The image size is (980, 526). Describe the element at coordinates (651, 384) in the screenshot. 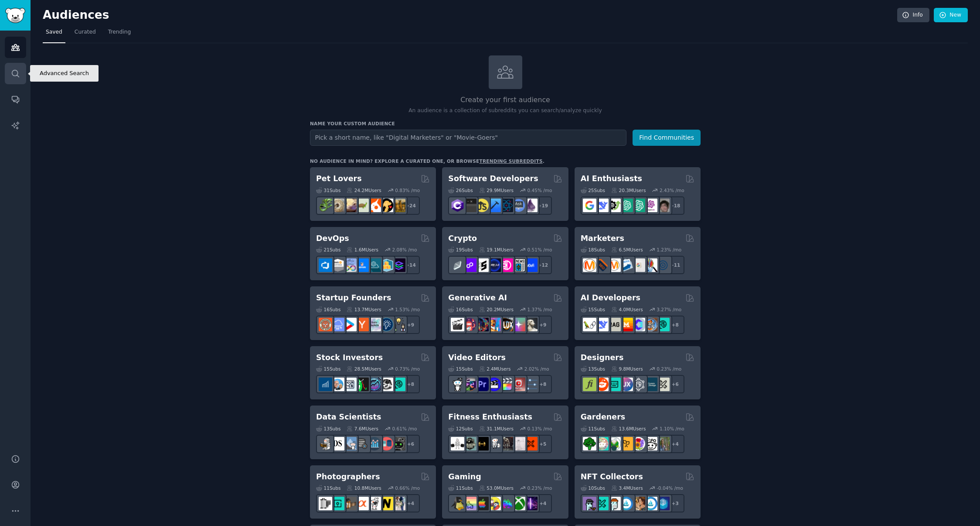

I see `img: learndesign` at that location.